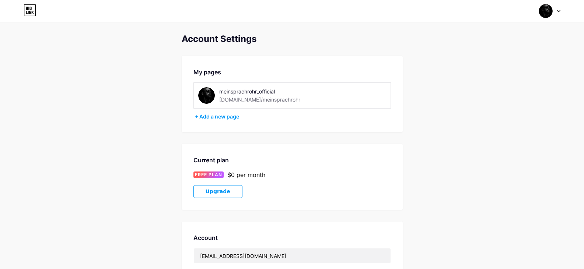 The height and width of the screenshot is (269, 584). I want to click on div: Current plan, so click(292, 160).